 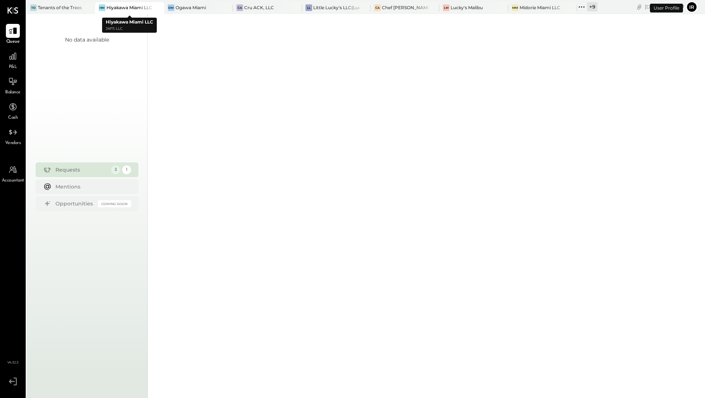 I want to click on div: Little Lucky's LLC(Lucky's Soho), so click(x=336, y=7).